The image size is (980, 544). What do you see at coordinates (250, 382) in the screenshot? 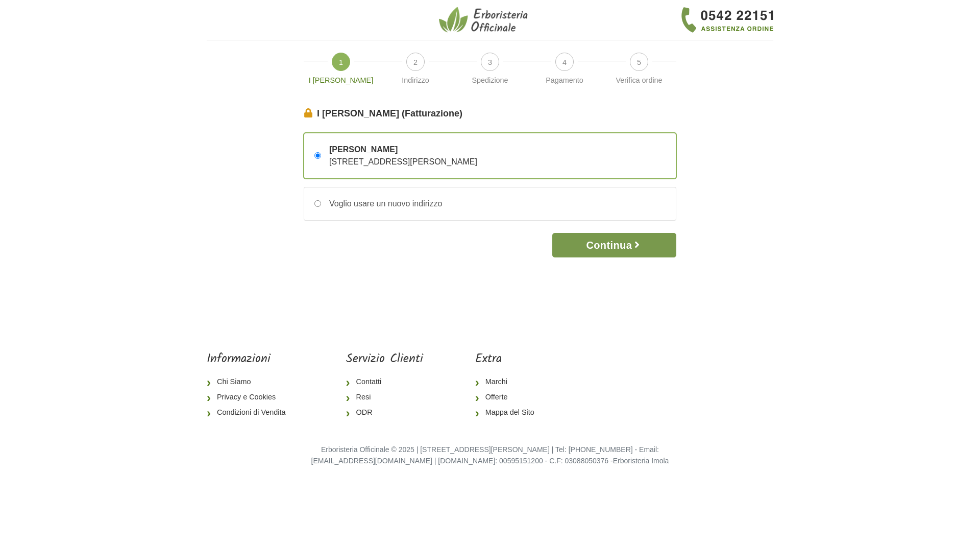
I see `a: Chi Siamo` at bounding box center [250, 382].